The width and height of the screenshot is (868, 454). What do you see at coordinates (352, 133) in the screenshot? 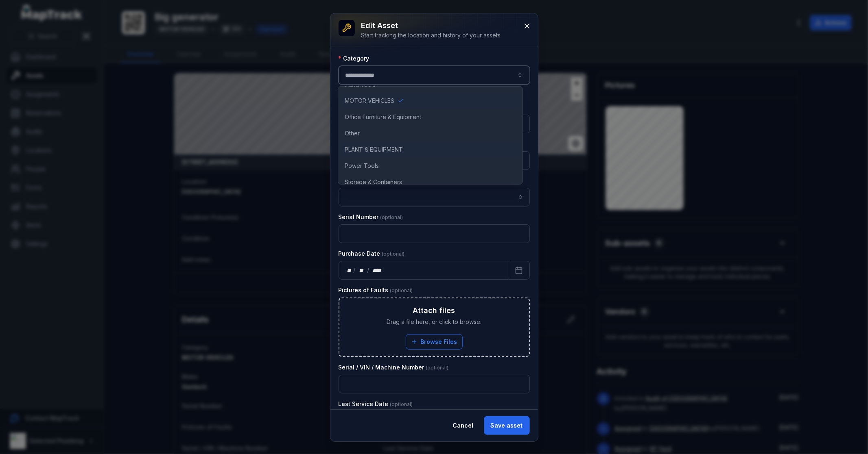
I see `span: Other` at bounding box center [352, 133].